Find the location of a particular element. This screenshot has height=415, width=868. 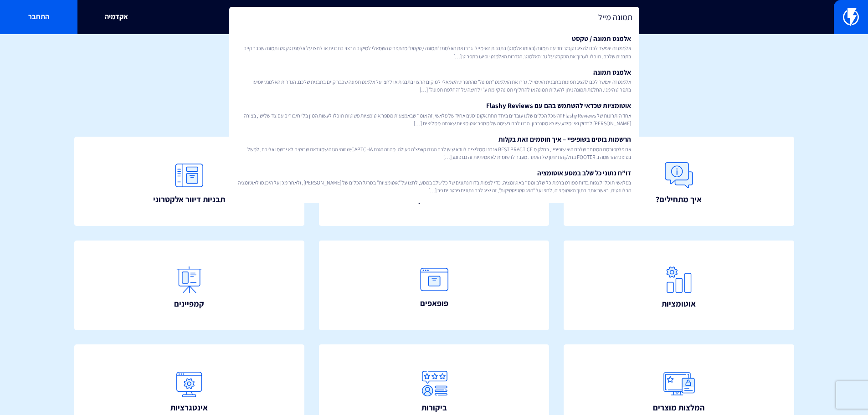

h1: איך אפשר לעזור? is located at coordinates (434, 57).